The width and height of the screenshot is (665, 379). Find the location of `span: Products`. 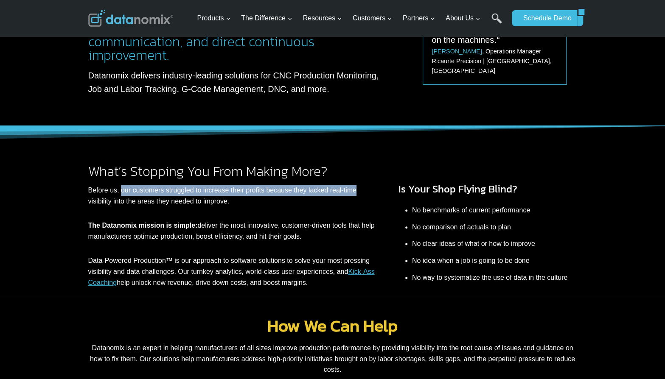

span: Products is located at coordinates (213, 18).